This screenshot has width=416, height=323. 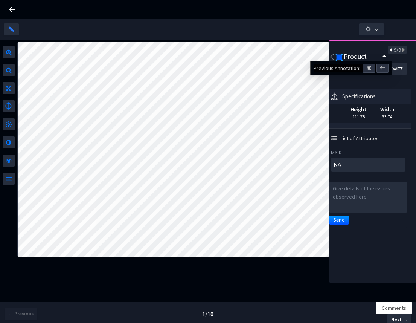 I want to click on div: Specifications, so click(x=359, y=96).